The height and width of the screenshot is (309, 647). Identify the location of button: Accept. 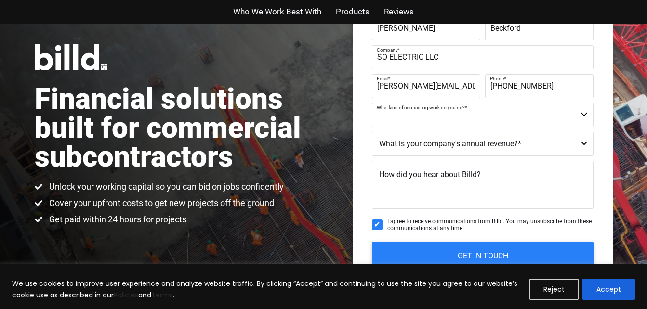
(608, 290).